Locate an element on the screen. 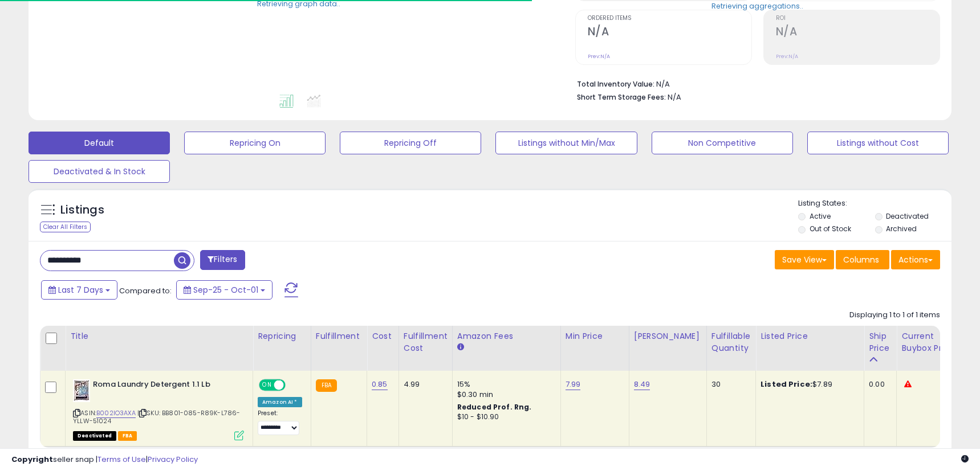 This screenshot has width=980, height=471. button: Non Competitive is located at coordinates (723, 143).